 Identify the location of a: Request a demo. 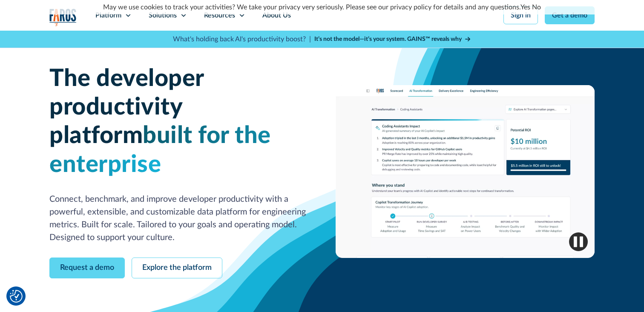
(87, 268).